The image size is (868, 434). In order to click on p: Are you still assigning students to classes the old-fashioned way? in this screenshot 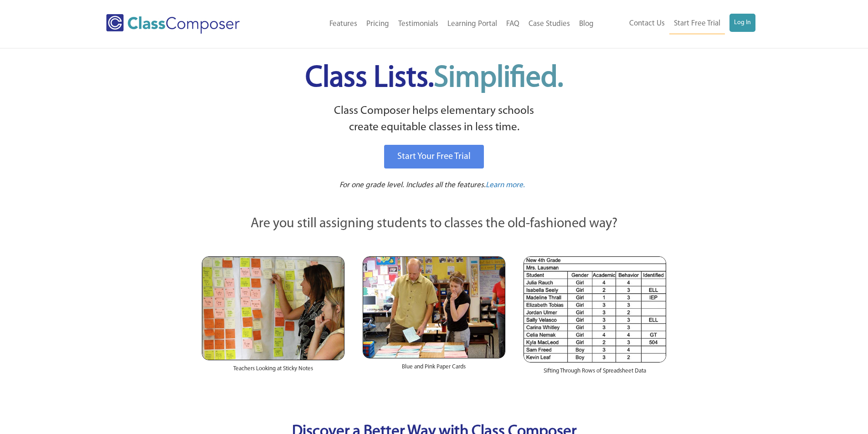, I will do `click(434, 224)`.